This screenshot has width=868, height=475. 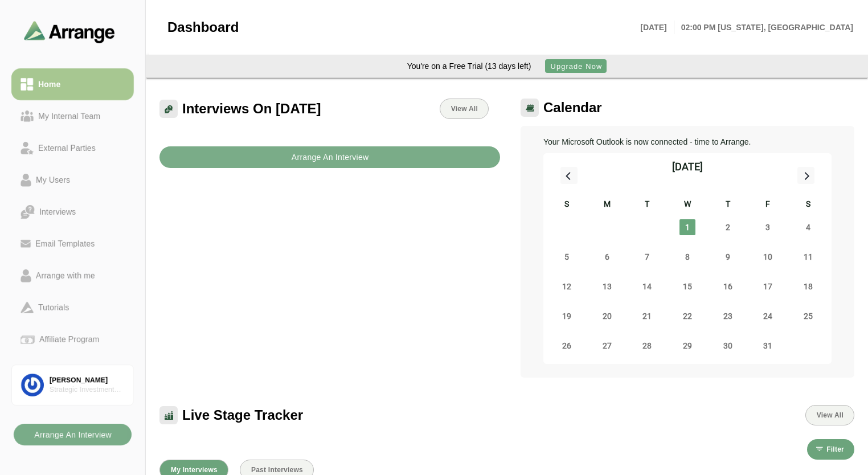 I want to click on p: Your Microsoft Outlook is now connected - time to Arrange., so click(x=688, y=142).